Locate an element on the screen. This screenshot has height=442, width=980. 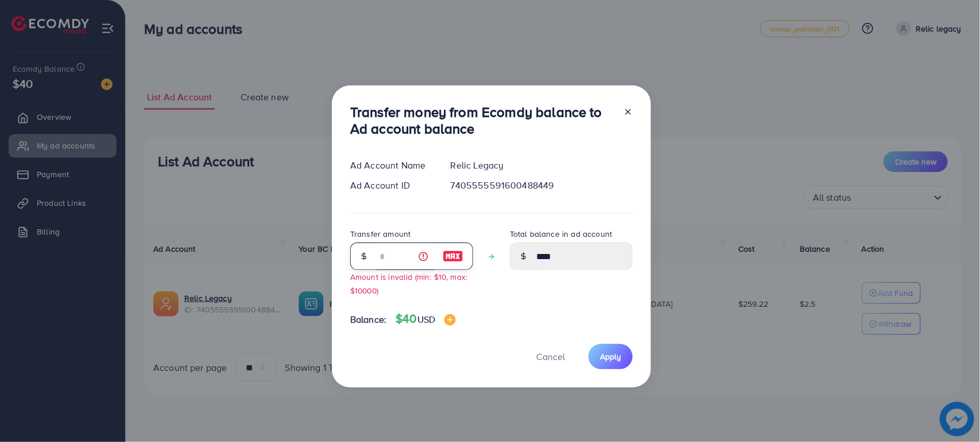
label: Total balance in ad account is located at coordinates (561, 234).